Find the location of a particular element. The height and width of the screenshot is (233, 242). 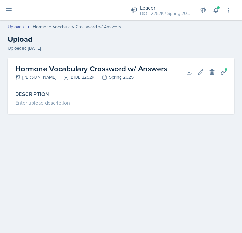

label: Description is located at coordinates (121, 94).